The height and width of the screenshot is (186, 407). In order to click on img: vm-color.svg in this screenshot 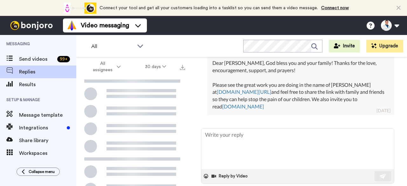, I will do `click(72, 25)`.